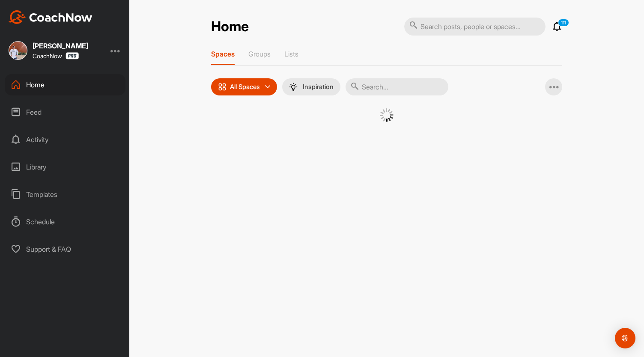  What do you see at coordinates (291, 54) in the screenshot?
I see `p: Lists` at bounding box center [291, 54].